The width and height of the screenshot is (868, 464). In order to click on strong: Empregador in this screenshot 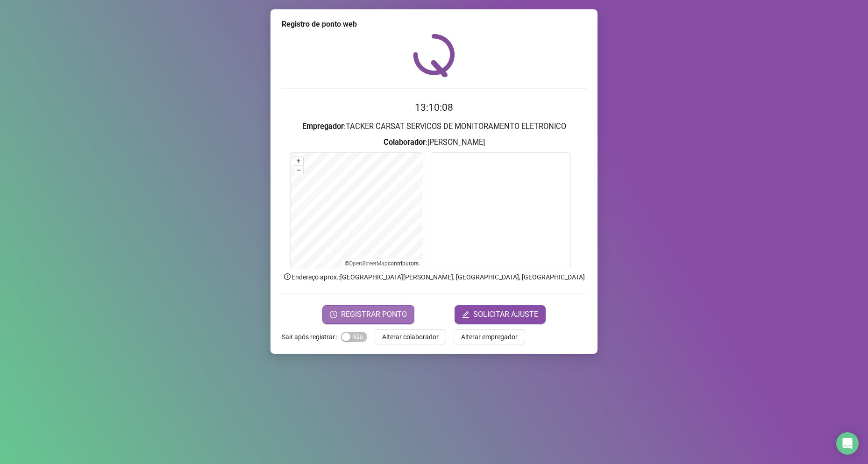, I will do `click(323, 126)`.